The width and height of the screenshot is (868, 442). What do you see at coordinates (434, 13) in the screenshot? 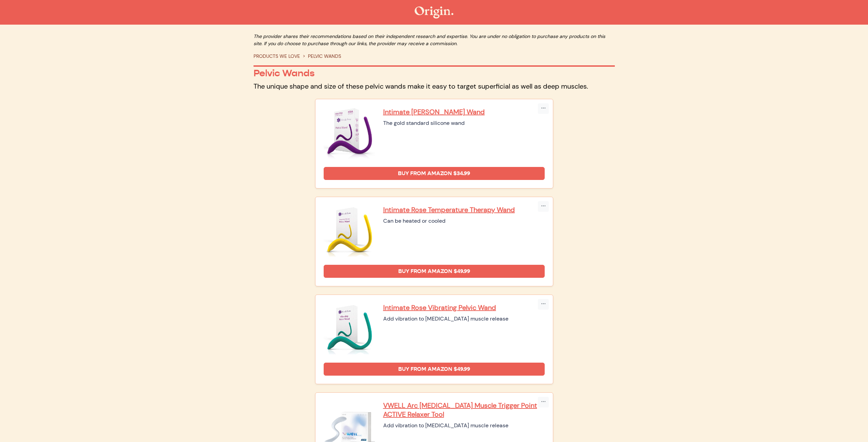
I see `img: The Origin Shop` at bounding box center [434, 13].